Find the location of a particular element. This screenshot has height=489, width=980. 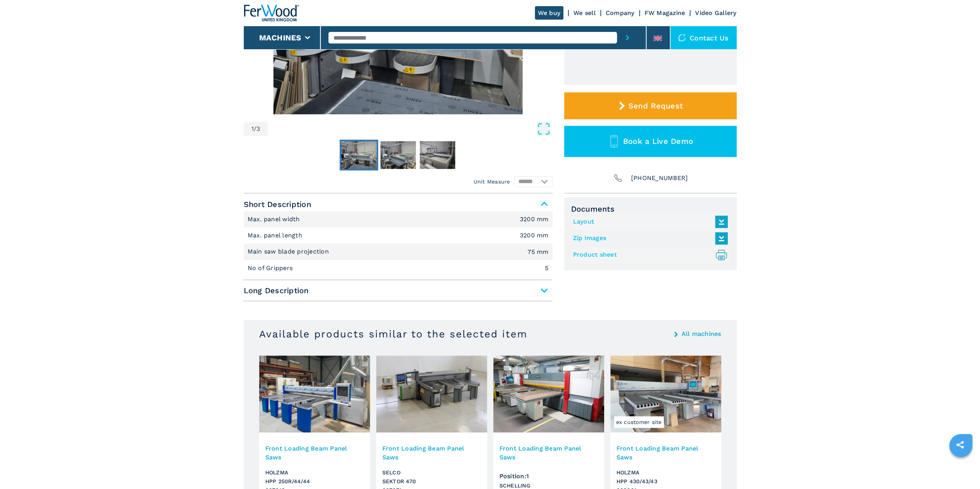

span: Documents is located at coordinates (650, 209).